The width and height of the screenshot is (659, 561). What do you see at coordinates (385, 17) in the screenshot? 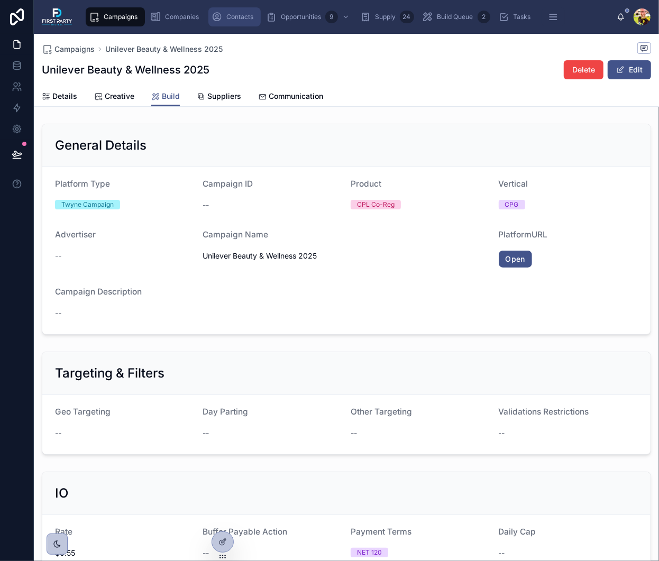
I see `span: Supply` at bounding box center [385, 17].